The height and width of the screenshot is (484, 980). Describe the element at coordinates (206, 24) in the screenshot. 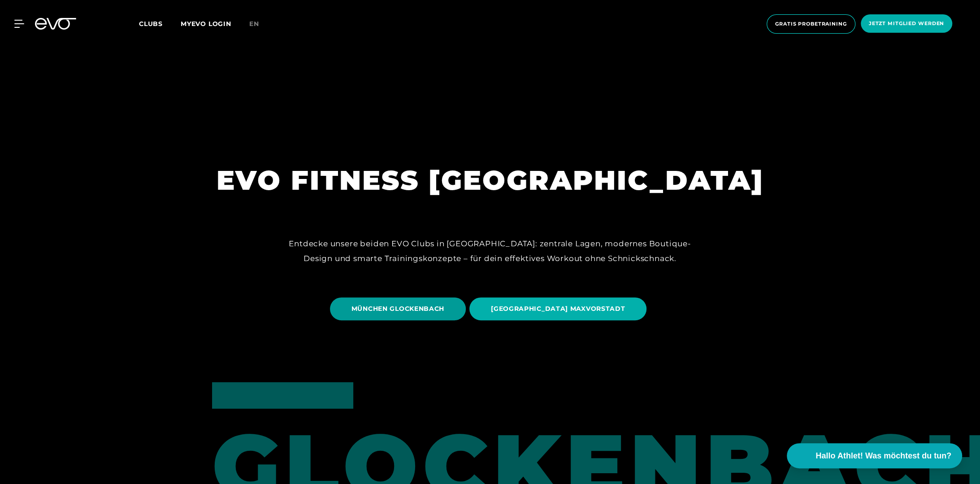

I see `a: MYEVO LOGIN` at that location.